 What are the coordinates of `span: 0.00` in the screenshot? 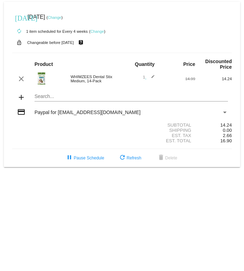 It's located at (227, 130).